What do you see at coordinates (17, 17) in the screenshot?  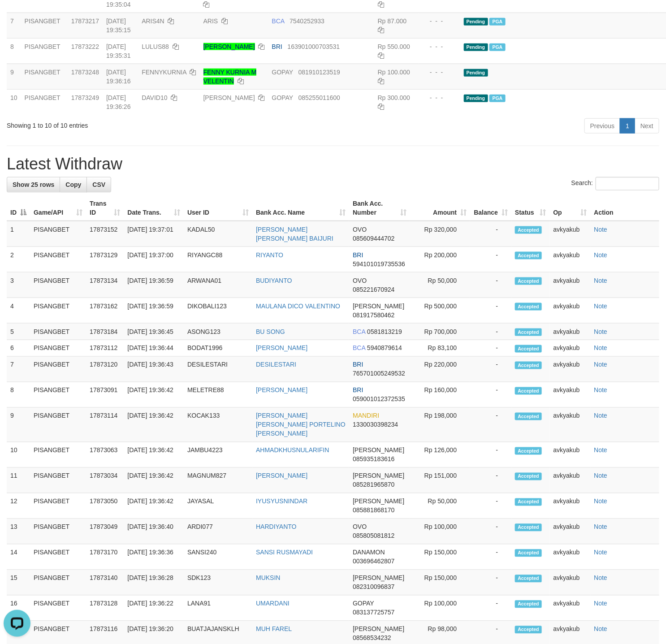 I see `button: Open LiveChat chat widget` at bounding box center [17, 17].